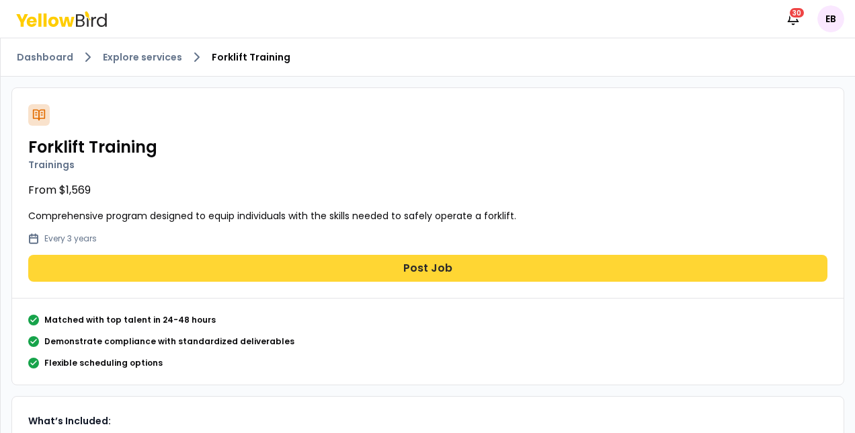  Describe the element at coordinates (103, 363) in the screenshot. I see `p: Flexible scheduling options` at that location.